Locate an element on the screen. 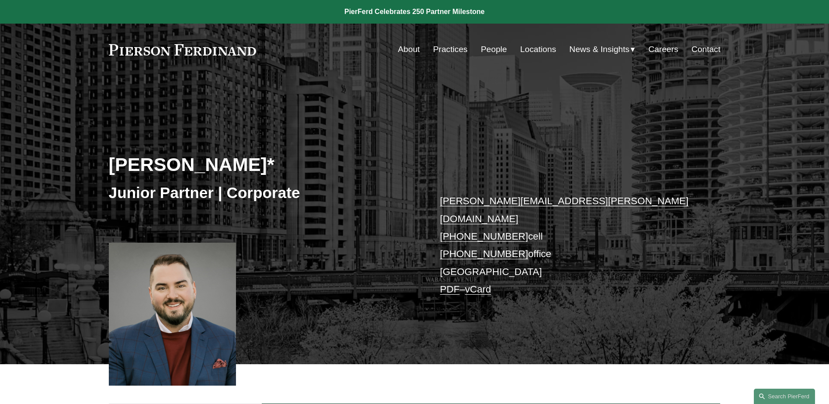  a: About is located at coordinates (409, 49).